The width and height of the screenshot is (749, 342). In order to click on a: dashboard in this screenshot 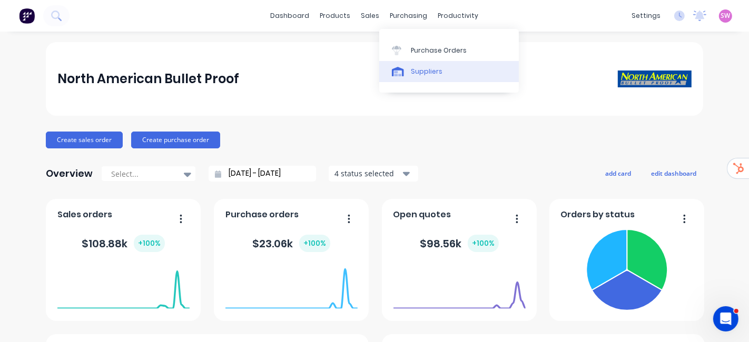, I will do `click(290, 16)`.